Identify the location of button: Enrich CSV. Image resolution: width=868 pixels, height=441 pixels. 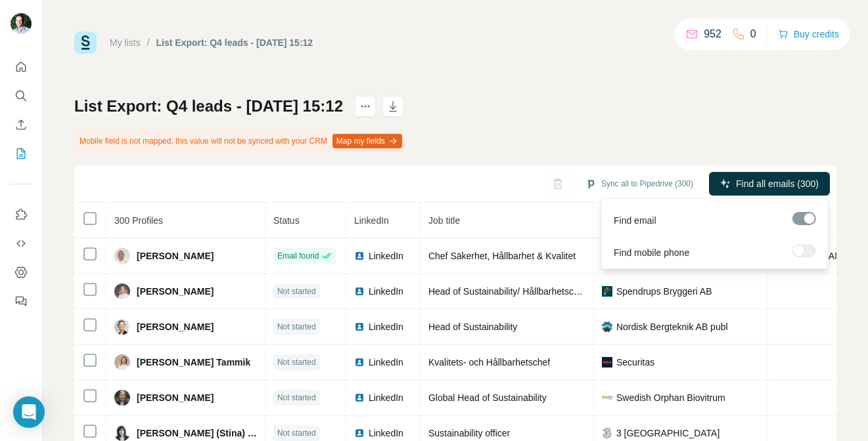
(21, 125).